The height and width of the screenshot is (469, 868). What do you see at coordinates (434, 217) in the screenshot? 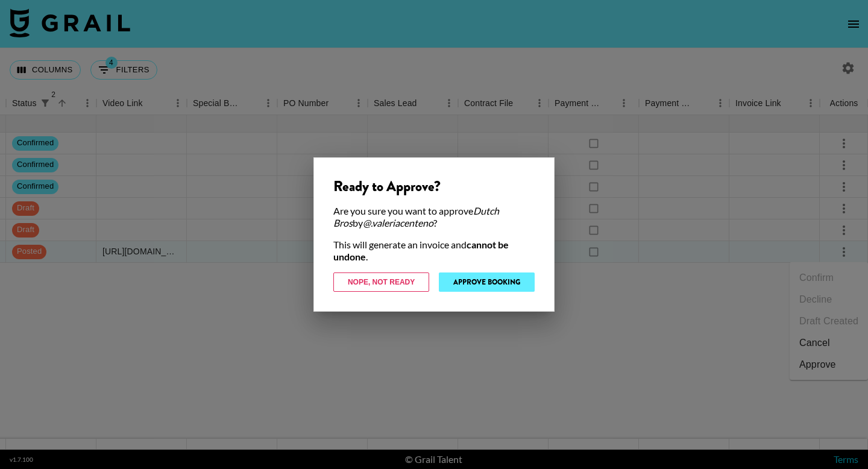
I see `div: Are you sure you want to approve by ?` at bounding box center [434, 217].